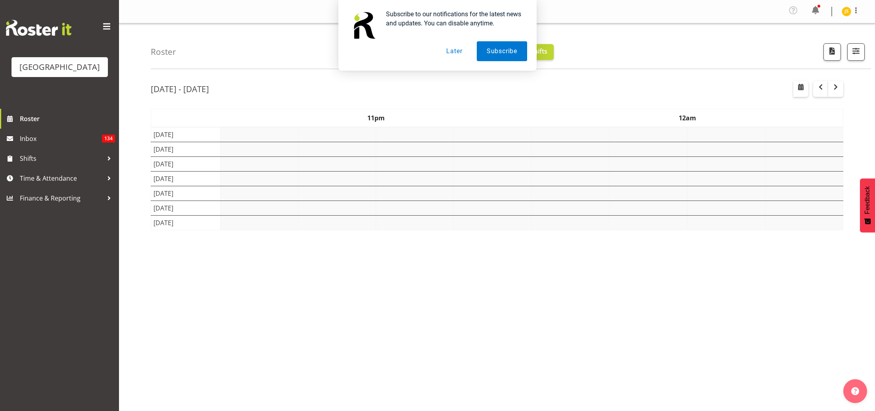 The height and width of the screenshot is (411, 875). What do you see at coordinates (687, 118) in the screenshot?
I see `th: 12am` at bounding box center [687, 118].